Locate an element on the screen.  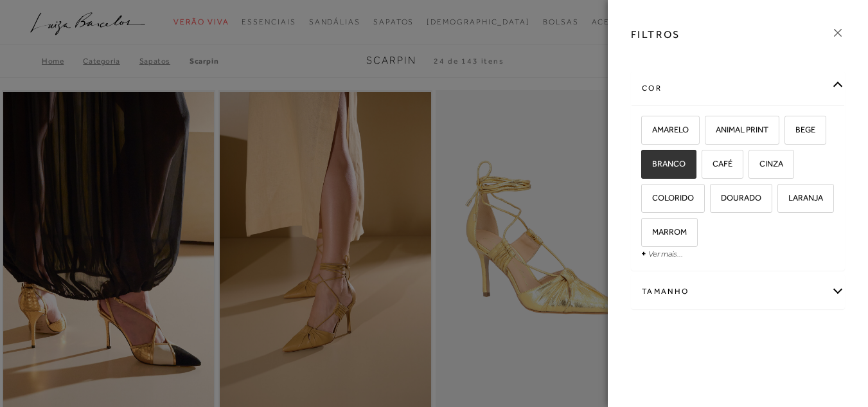
input: LARANJA is located at coordinates (781, 200).